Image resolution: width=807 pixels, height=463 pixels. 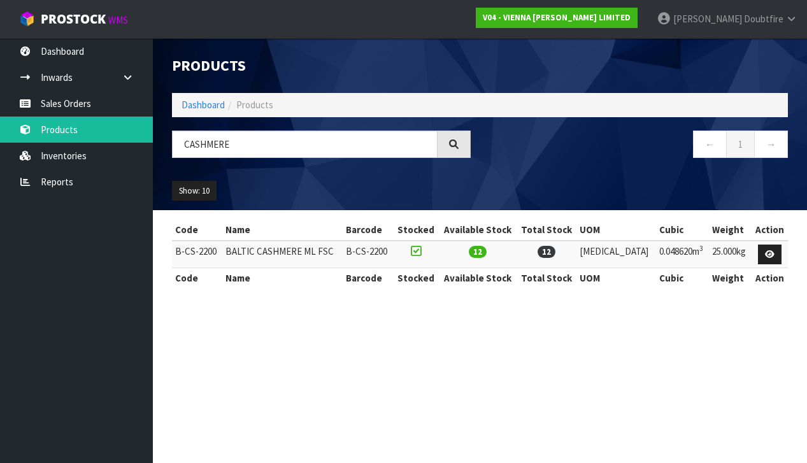 I want to click on span: Products, so click(x=255, y=104).